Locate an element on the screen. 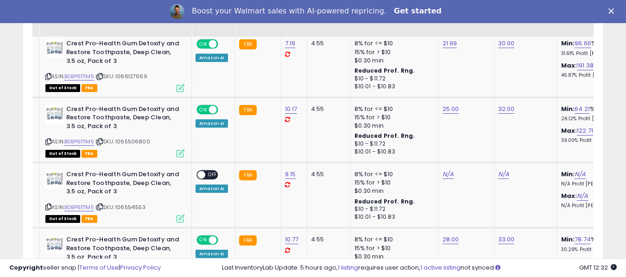 This screenshot has width=626, height=277. span: | SKU: 1065506800 is located at coordinates (123, 142).